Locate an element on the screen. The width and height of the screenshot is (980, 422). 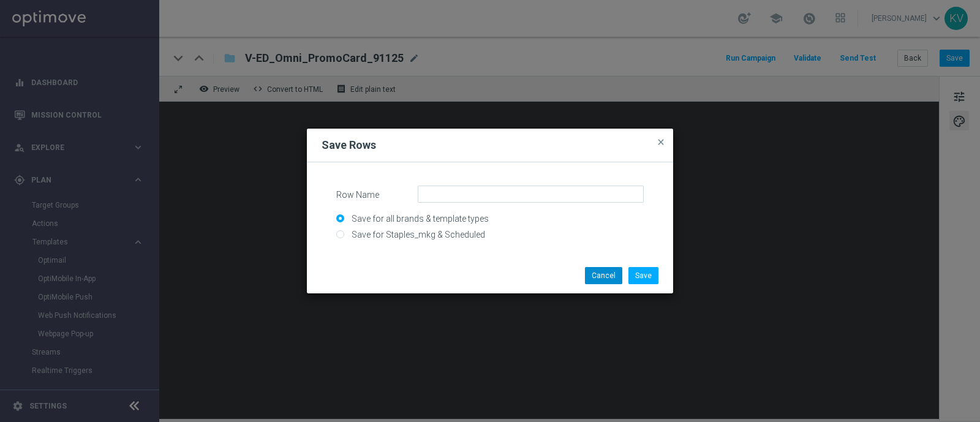
label: Row Name is located at coordinates (368, 193).